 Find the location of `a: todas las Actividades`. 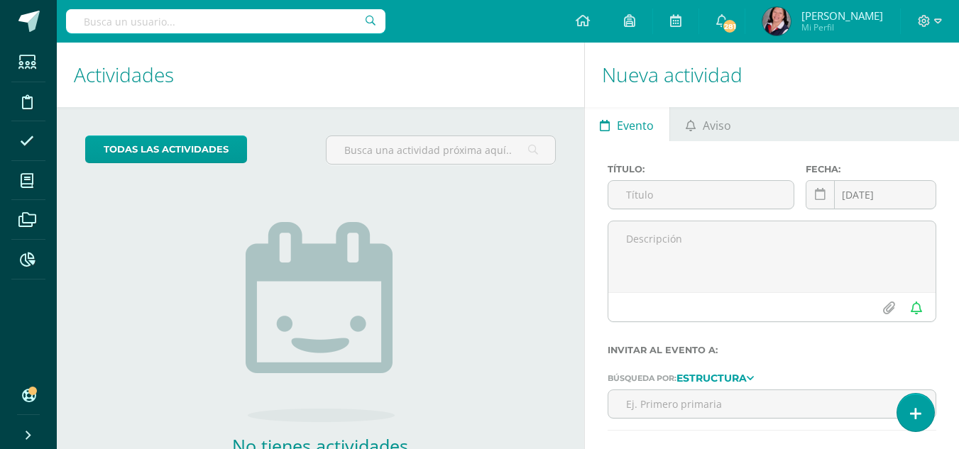

a: todas las Actividades is located at coordinates (166, 149).